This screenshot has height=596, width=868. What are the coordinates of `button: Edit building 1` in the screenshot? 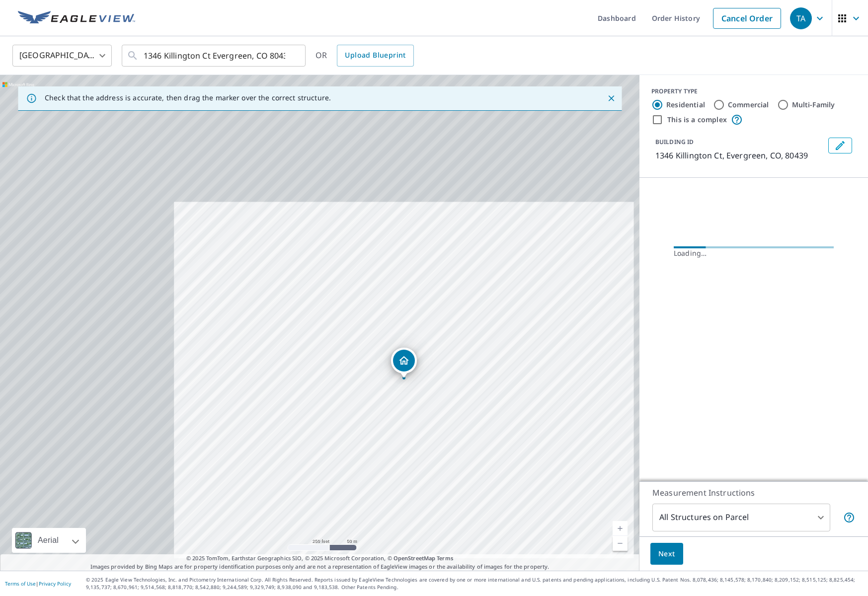 It's located at (840, 146).